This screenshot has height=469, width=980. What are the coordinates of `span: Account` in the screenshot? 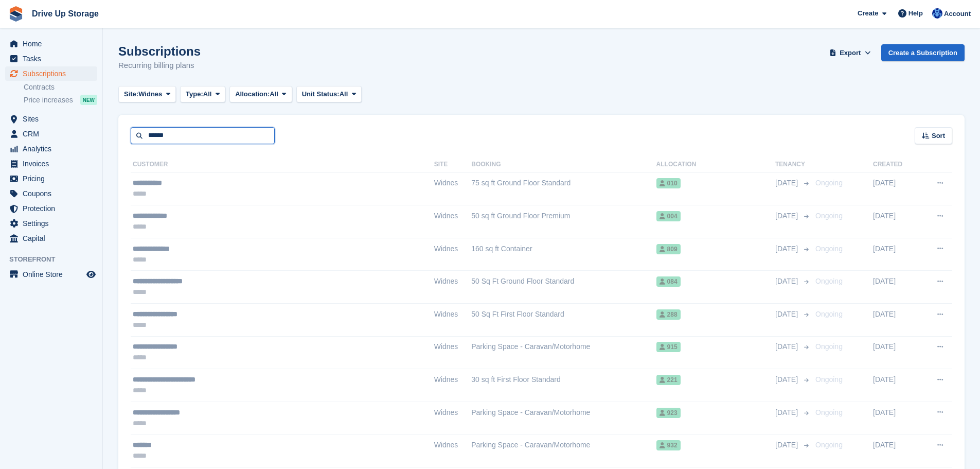 It's located at (958, 14).